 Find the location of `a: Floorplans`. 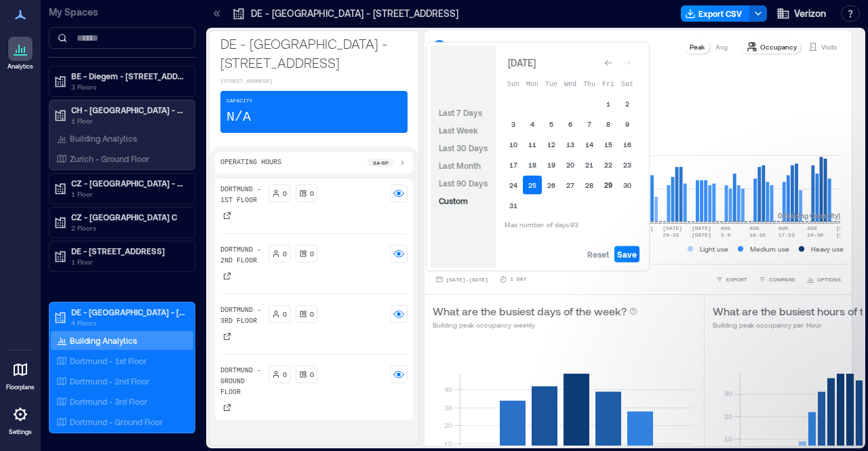

a: Floorplans is located at coordinates (20, 375).